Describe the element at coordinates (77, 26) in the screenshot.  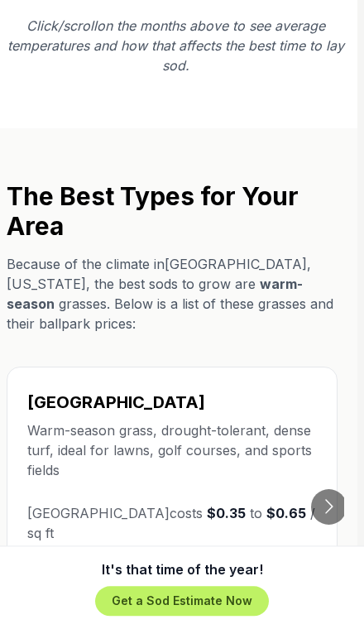
I see `span: /scroll` at that location.